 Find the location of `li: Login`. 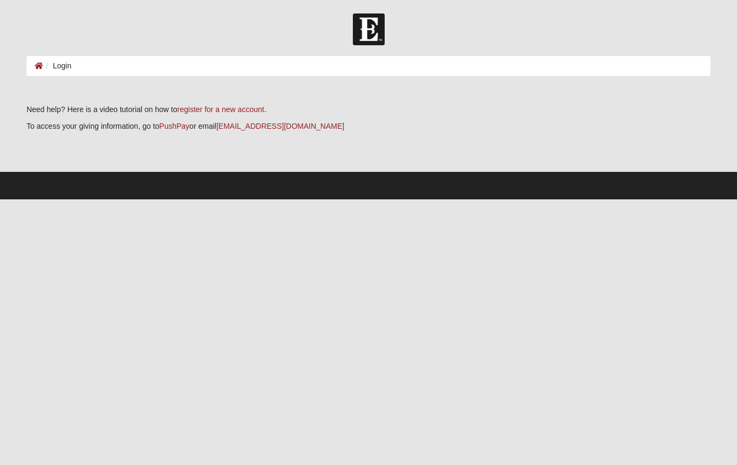

li: Login is located at coordinates (57, 66).